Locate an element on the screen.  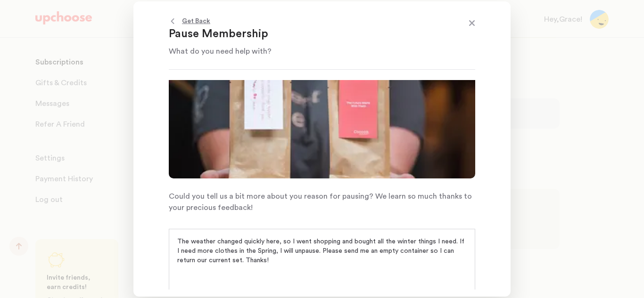
img: Pause Membership is located at coordinates (322, 125).